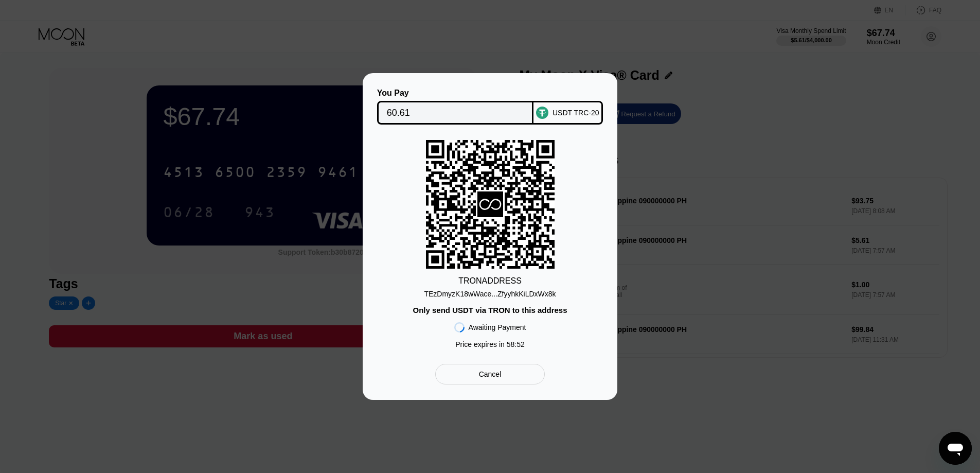 Image resolution: width=980 pixels, height=473 pixels. I want to click on div: You PayUSDT TRC-20, so click(489, 106).